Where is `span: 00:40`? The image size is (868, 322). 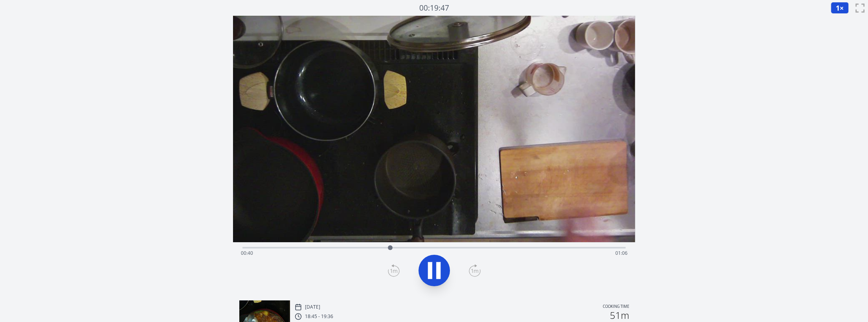
span: 00:40 is located at coordinates (246, 253).